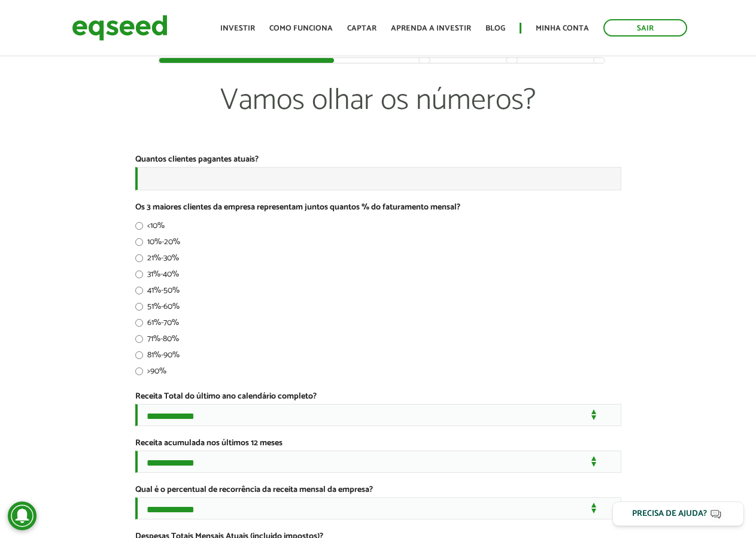  What do you see at coordinates (151, 374) in the screenshot?
I see `label: >90%` at bounding box center [151, 374].